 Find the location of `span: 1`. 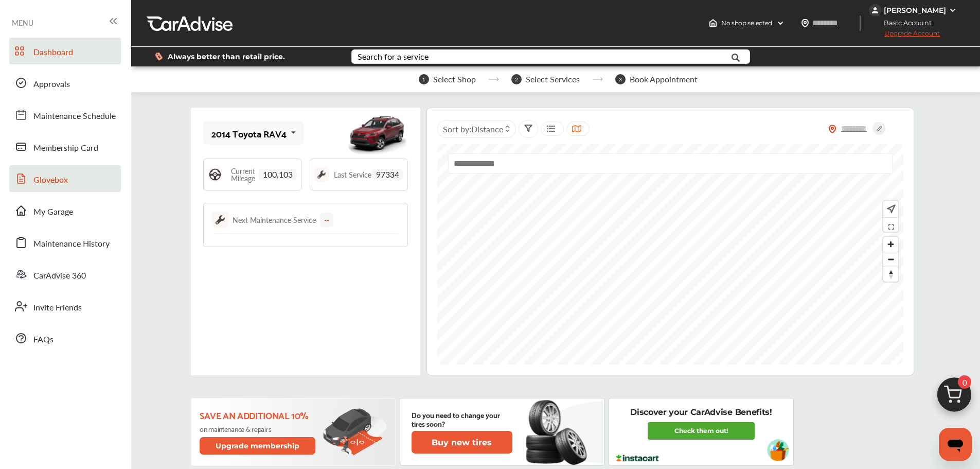

span: 1 is located at coordinates (424, 79).